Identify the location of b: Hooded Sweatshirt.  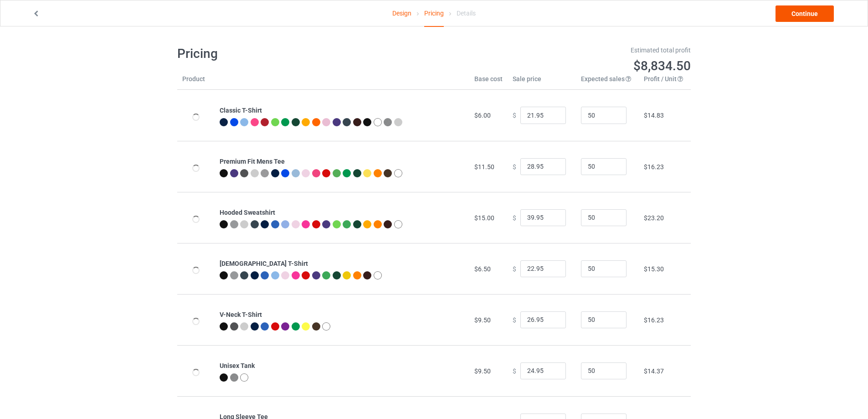
(248, 212).